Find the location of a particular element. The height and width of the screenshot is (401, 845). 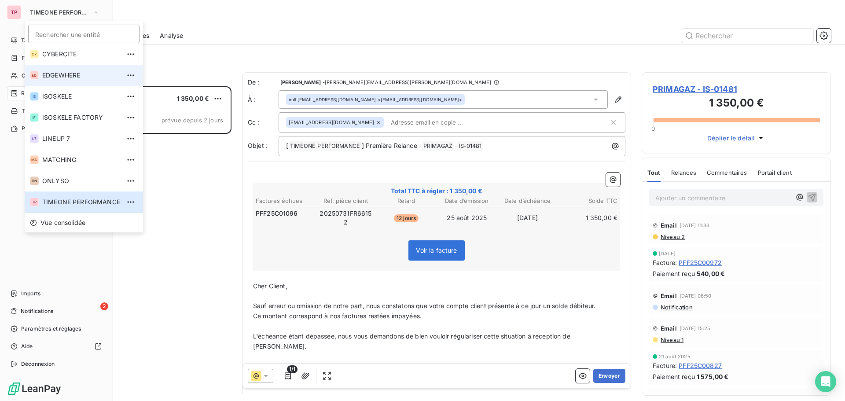

th: Solde TTC is located at coordinates (588, 201).